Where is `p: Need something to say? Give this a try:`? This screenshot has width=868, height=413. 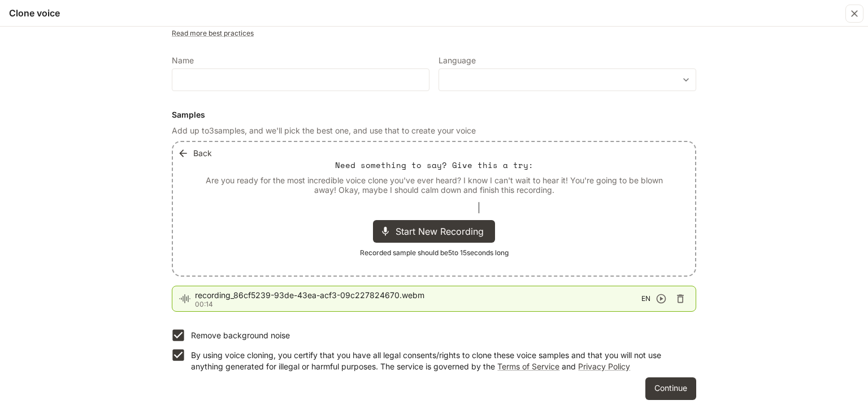 p: Need something to say? Give this a try: is located at coordinates (434, 165).